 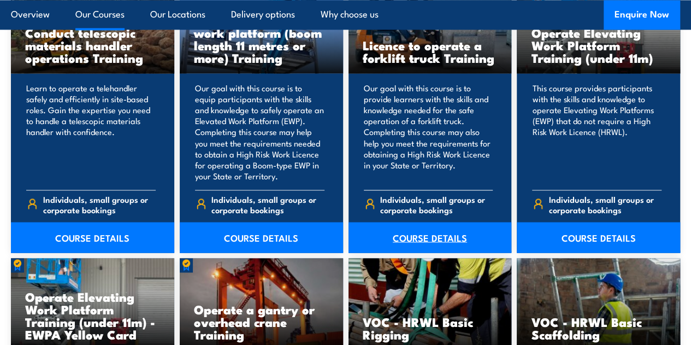 What do you see at coordinates (261, 321) in the screenshot?
I see `h3: Operate a gantry or overhead crane Training` at bounding box center [261, 321].